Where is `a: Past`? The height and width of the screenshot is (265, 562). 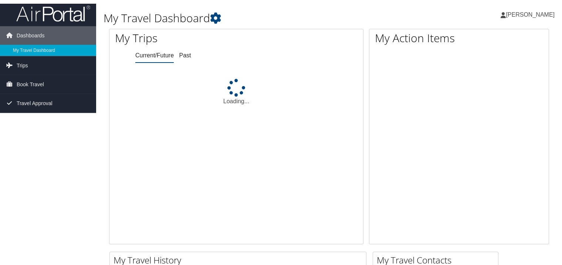 a: Past is located at coordinates (185, 55).